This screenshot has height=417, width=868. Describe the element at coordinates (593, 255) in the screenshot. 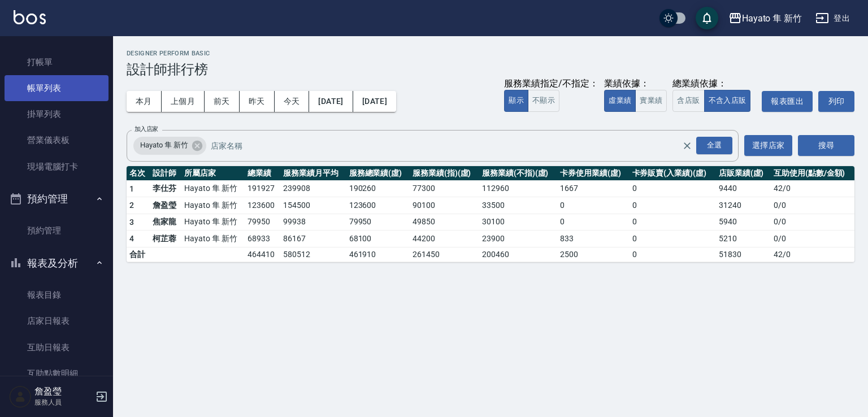

I see `td: 2500` at that location.